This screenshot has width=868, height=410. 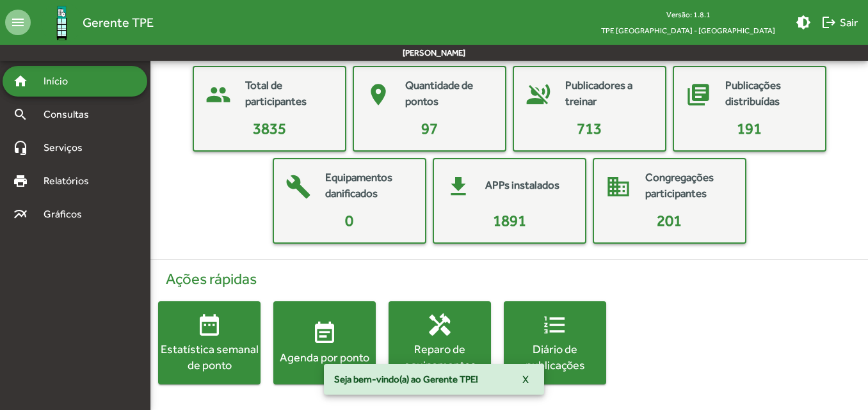 I want to click on mat-icon: date_range, so click(x=209, y=325).